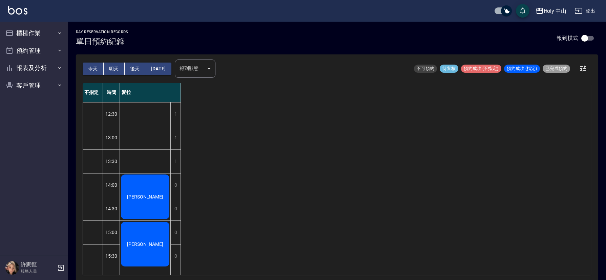  What do you see at coordinates (111, 209) in the screenshot?
I see `div: 14:30` at bounding box center [111, 209].